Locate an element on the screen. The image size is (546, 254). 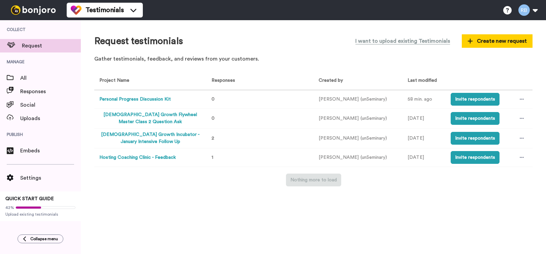
span: Upload existing testimonials is located at coordinates (40, 214).